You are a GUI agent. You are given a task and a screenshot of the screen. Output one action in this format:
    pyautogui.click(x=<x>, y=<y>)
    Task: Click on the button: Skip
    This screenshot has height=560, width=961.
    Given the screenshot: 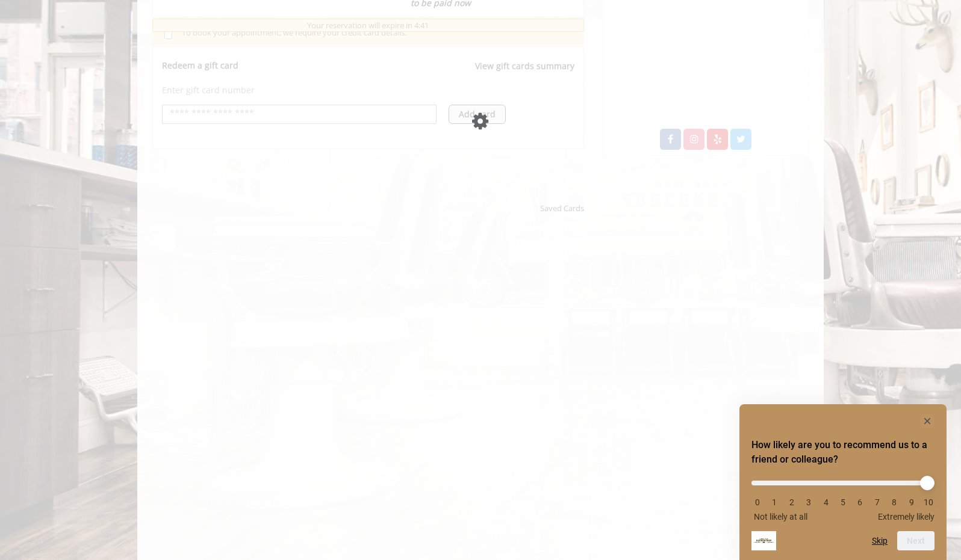 What is the action you would take?
    pyautogui.click(x=879, y=541)
    